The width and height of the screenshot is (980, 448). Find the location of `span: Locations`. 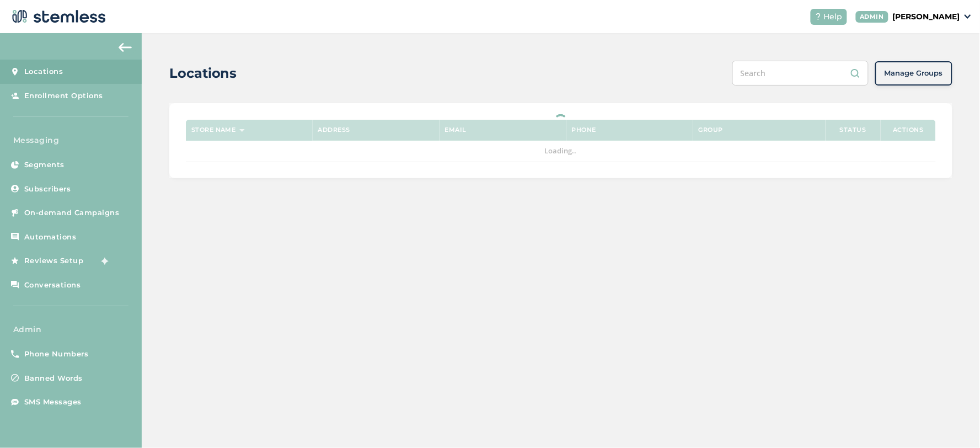

span: Locations is located at coordinates (43, 72).